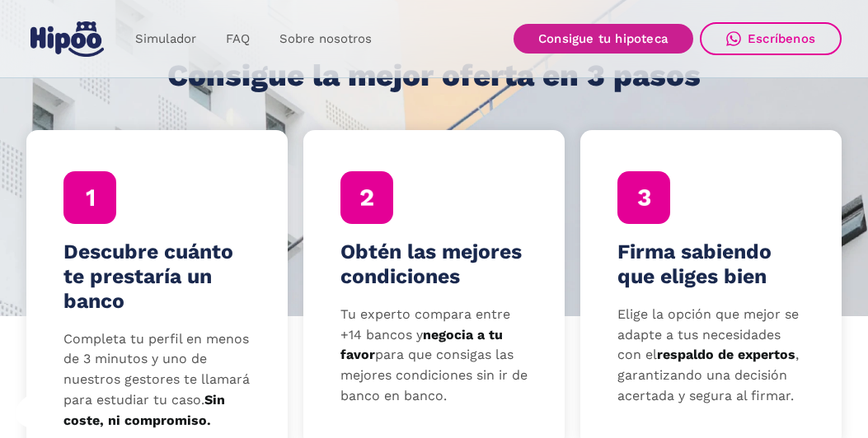 Image resolution: width=868 pixels, height=438 pixels. What do you see at coordinates (781, 39) in the screenshot?
I see `div: Escríbenos` at bounding box center [781, 39].